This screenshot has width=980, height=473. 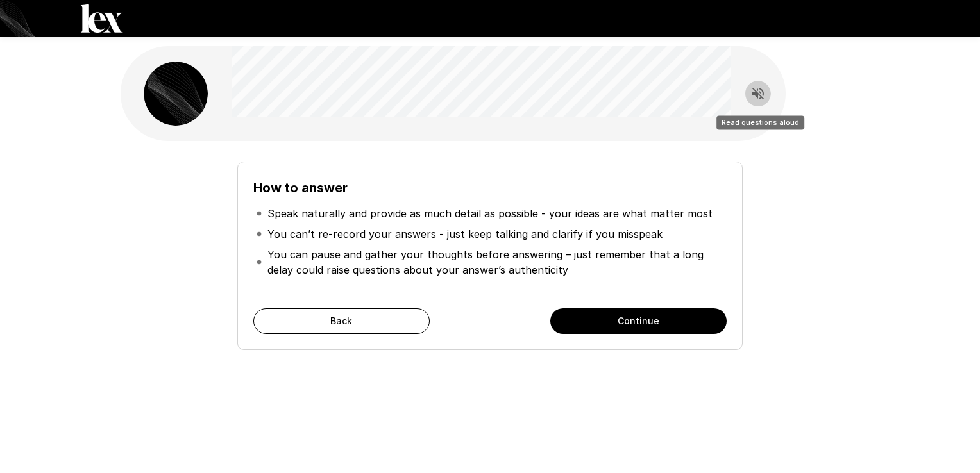 What do you see at coordinates (465, 234) in the screenshot?
I see `p: You can’t re-record your answers - just keep talking and clarify if you misspeak` at bounding box center [465, 234].